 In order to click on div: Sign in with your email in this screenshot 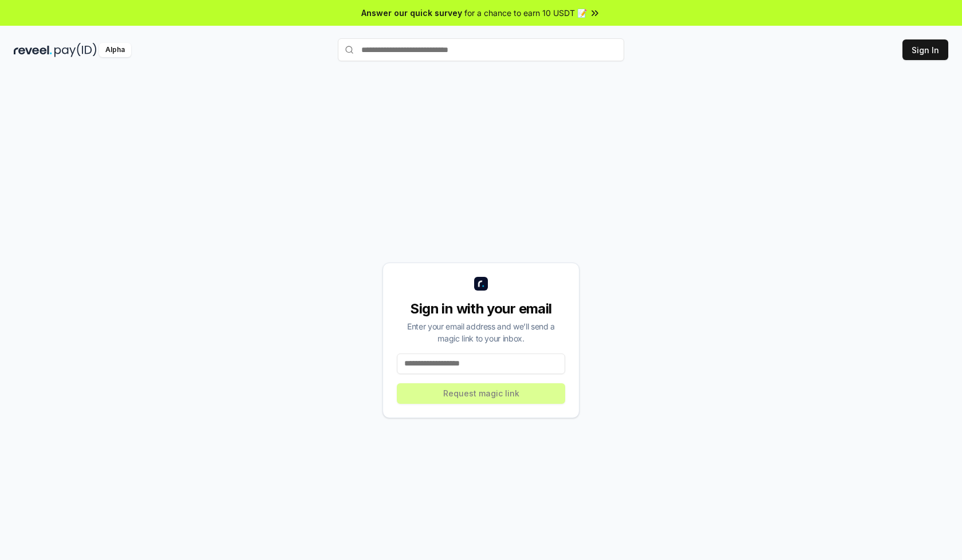, I will do `click(481, 309)`.